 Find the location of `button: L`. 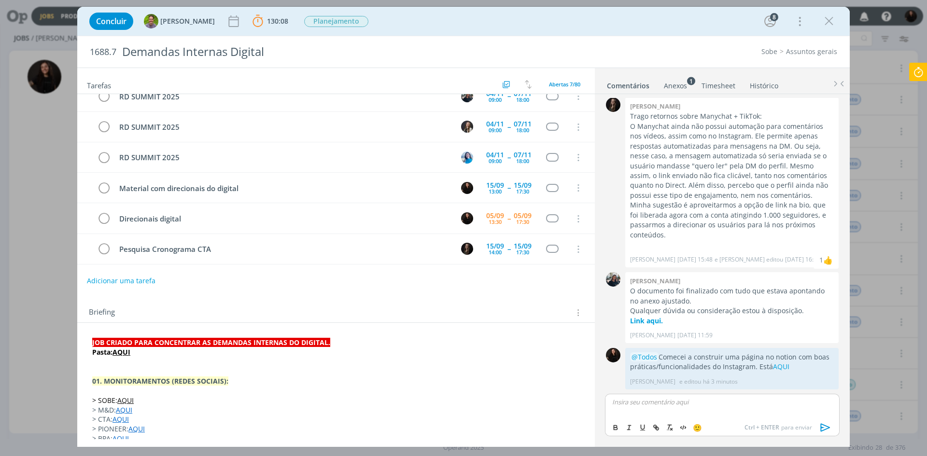

button: L is located at coordinates (467, 127).